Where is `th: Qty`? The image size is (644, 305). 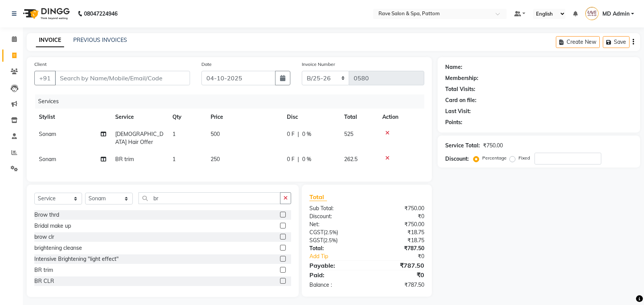
th: Qty is located at coordinates (187, 117).